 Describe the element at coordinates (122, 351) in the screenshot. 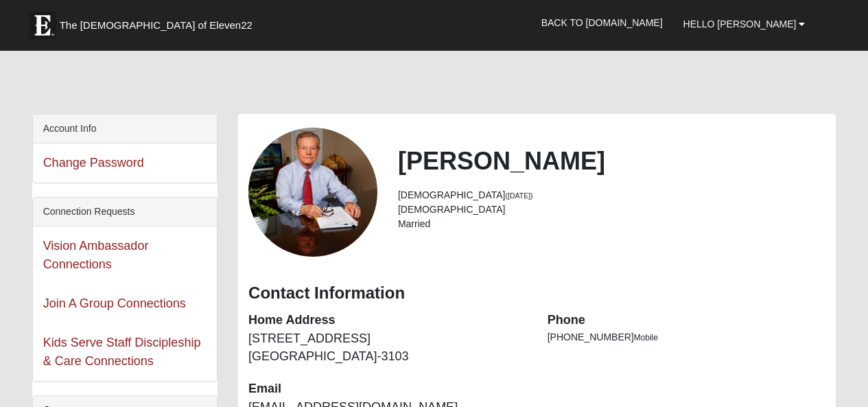

I see `a: Kids Serve Staff Discipleship & Care Connections` at that location.